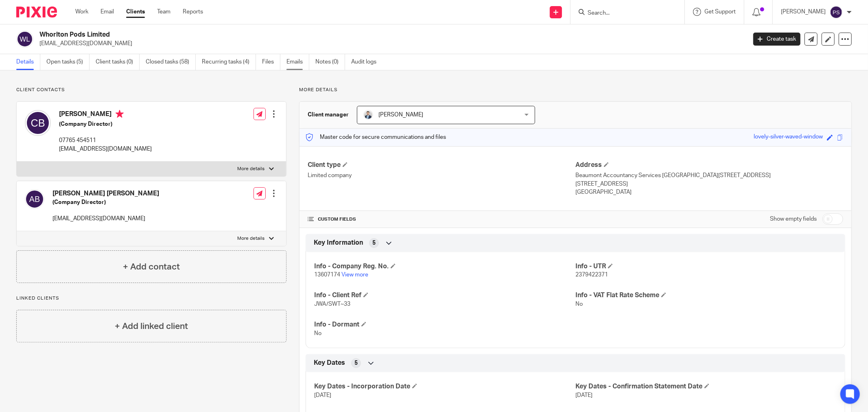 The height and width of the screenshot is (412, 868). Describe the element at coordinates (105, 141) in the screenshot. I see `p: 07765 454511` at that location.